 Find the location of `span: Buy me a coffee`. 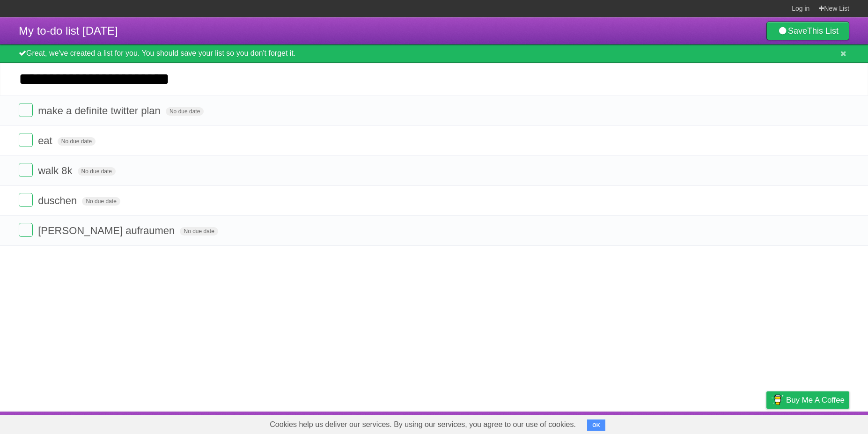

span: Buy me a coffee is located at coordinates (815, 400).